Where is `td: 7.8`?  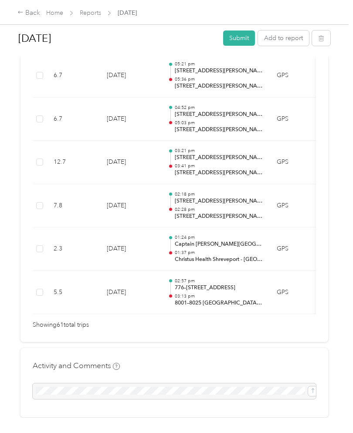
td: 7.8 is located at coordinates (73, 206).